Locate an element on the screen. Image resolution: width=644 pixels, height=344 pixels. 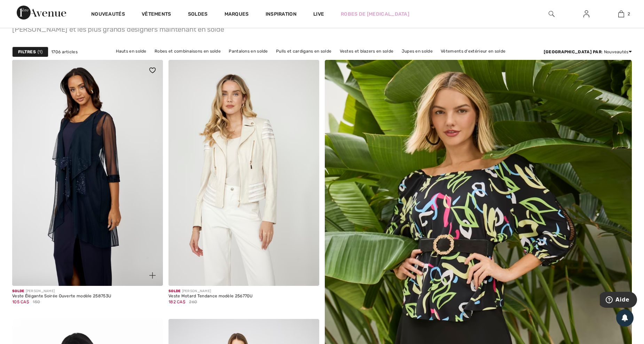
span: 150 is located at coordinates (36, 302).